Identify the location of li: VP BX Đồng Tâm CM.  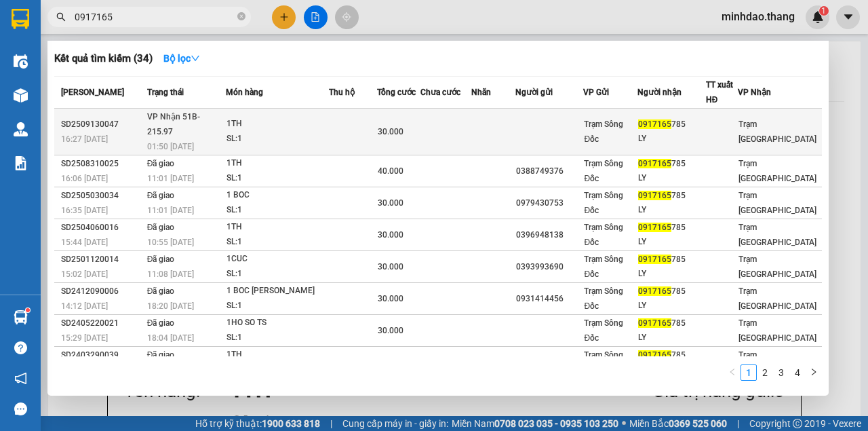
(50, 73).